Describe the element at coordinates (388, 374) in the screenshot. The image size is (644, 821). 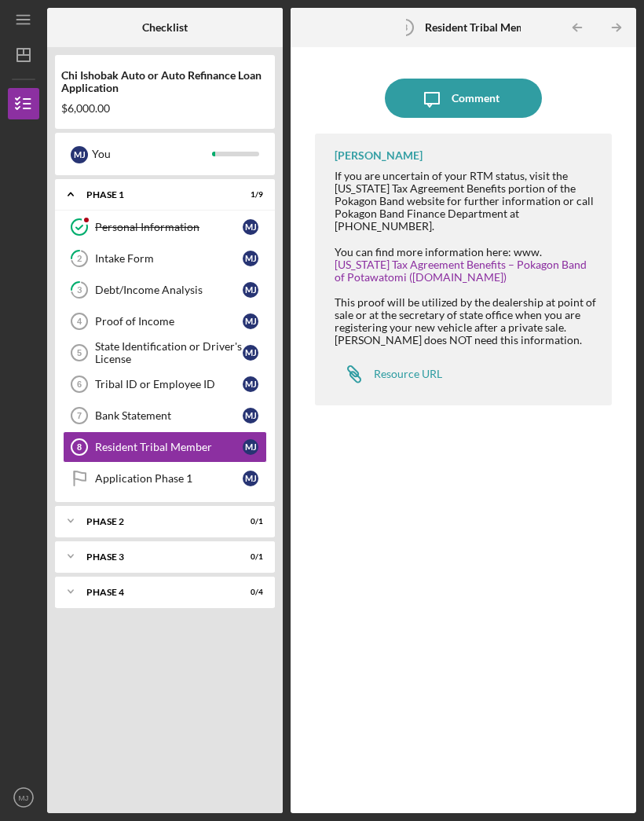
I see `a: Resource URL` at that location.